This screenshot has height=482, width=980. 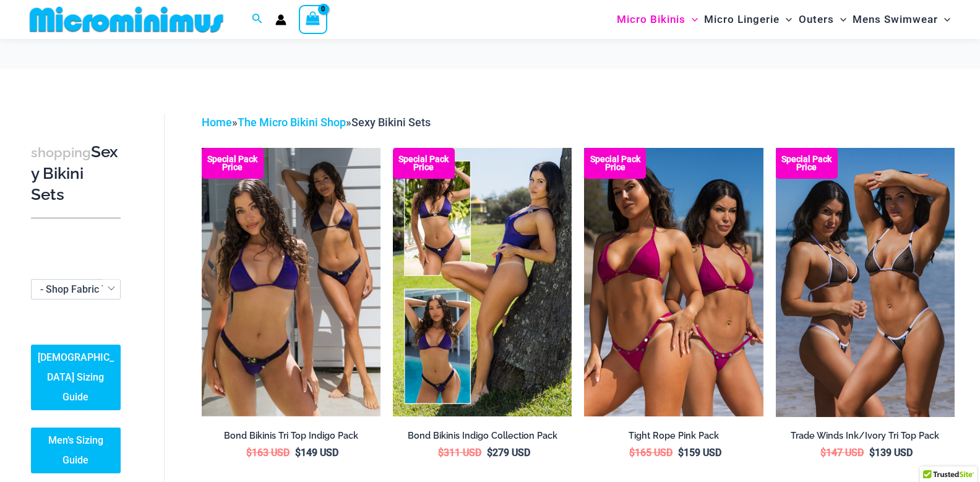 What do you see at coordinates (783, 19) in the screenshot?
I see `nav: Site Navigation` at bounding box center [783, 19].